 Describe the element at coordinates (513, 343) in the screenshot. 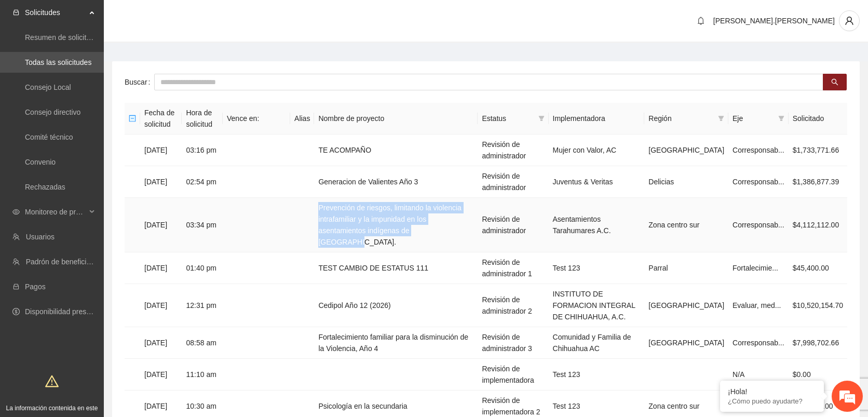

I see `td: Revisión de administrador 3` at that location.